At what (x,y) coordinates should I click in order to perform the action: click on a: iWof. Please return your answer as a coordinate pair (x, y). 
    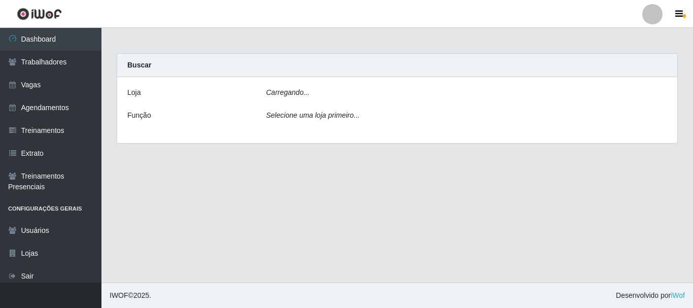
    Looking at the image, I should click on (678, 295).